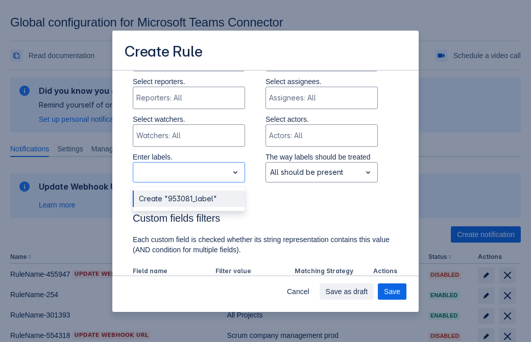 The image size is (531, 342). I want to click on p: Select watchers., so click(189, 119).